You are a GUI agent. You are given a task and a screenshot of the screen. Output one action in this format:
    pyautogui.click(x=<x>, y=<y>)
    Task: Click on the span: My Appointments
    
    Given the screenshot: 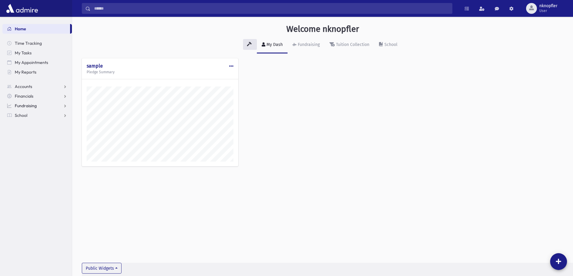 What is the action you would take?
    pyautogui.click(x=31, y=63)
    